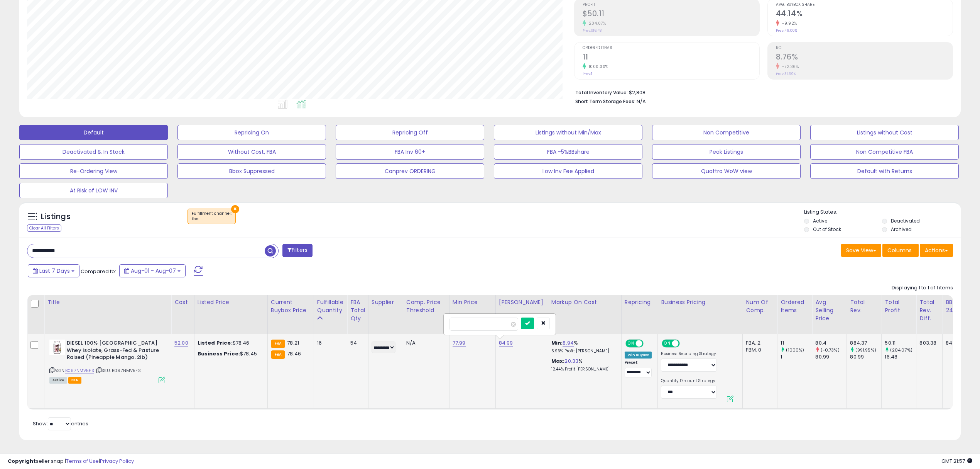 Image resolution: width=980 pixels, height=469 pixels. Describe the element at coordinates (409, 171) in the screenshot. I see `button: Canprev ORDERING` at that location.